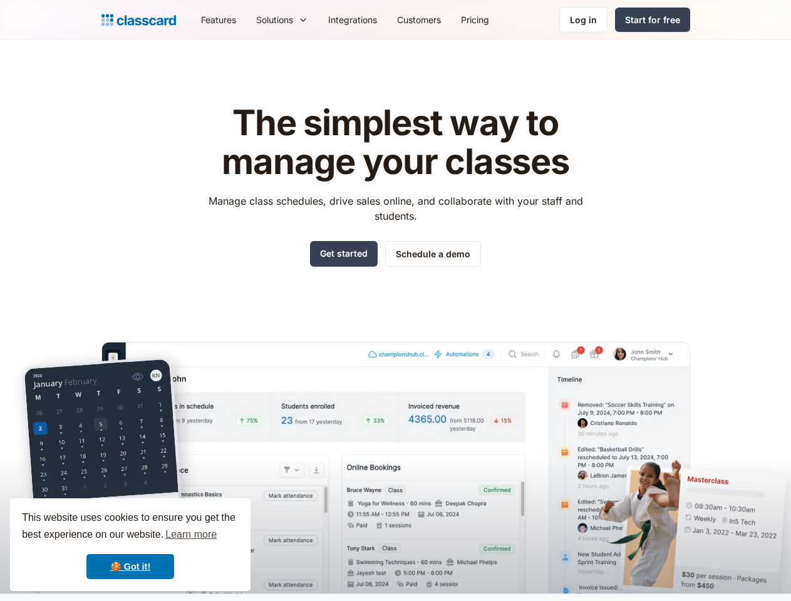 The height and width of the screenshot is (601, 791). Describe the element at coordinates (395, 208) in the screenshot. I see `p: Manage class schedules, drive sales online, and collaborate with your staff and students.` at that location.